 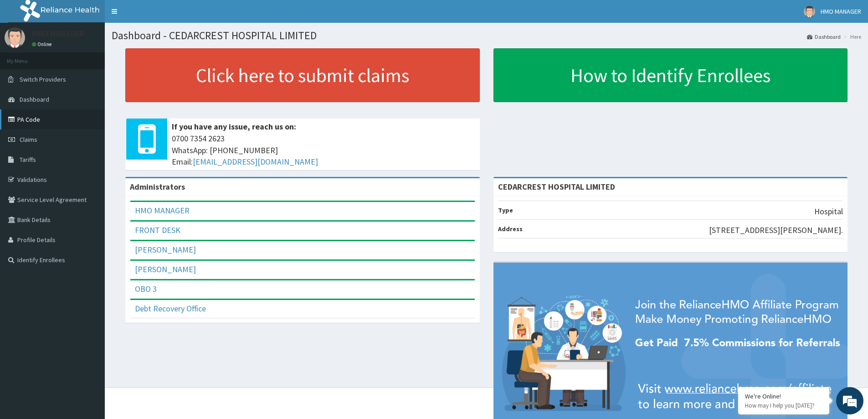 What do you see at coordinates (841, 12) in the screenshot?
I see `span: HMO MANAGER` at bounding box center [841, 12].